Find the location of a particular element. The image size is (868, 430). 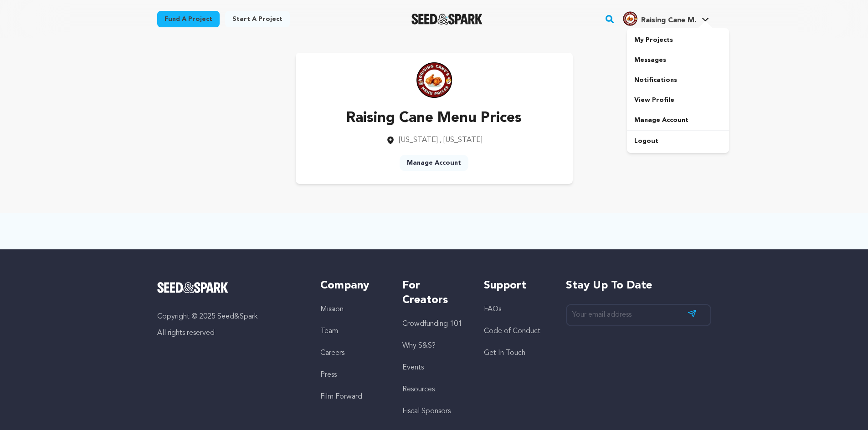

h5: Company is located at coordinates (352, 286).